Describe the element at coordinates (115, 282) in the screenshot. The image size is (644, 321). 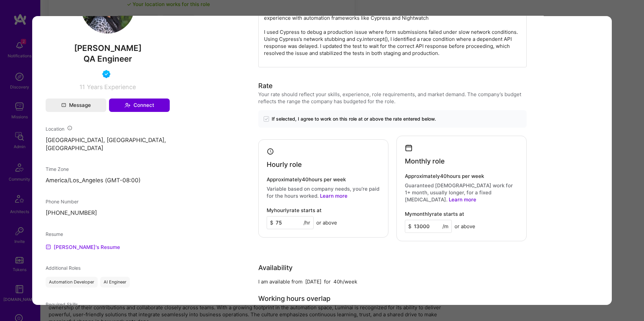
I see `div: AI Engineer` at that location.